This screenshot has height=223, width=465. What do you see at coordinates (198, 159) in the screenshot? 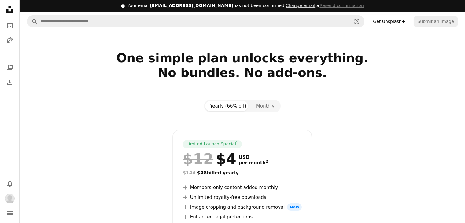
I see `span: $12` at bounding box center [198, 159].